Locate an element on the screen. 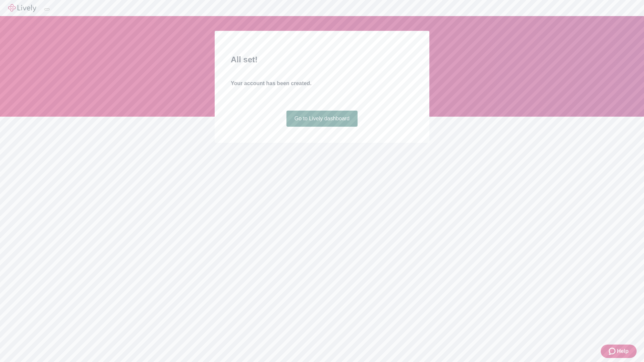 Image resolution: width=644 pixels, height=362 pixels. img: Lively is located at coordinates (22, 8).